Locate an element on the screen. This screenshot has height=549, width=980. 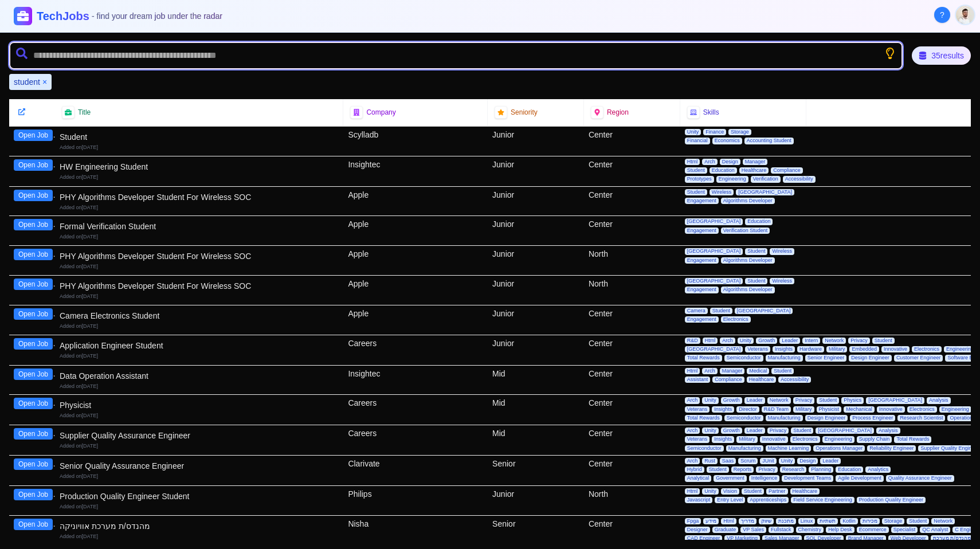
span: Engagement is located at coordinates (702, 260).